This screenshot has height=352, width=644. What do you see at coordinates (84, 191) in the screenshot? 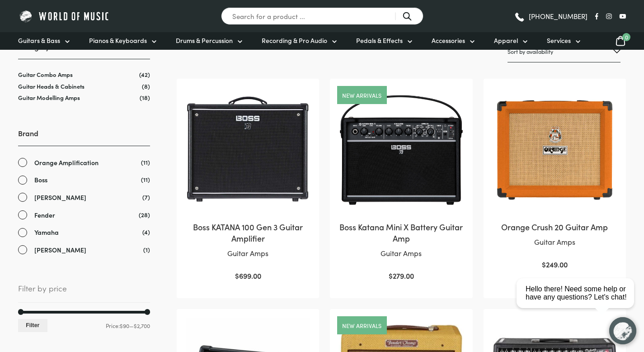
I see `div: Brand` at bounding box center [84, 191].